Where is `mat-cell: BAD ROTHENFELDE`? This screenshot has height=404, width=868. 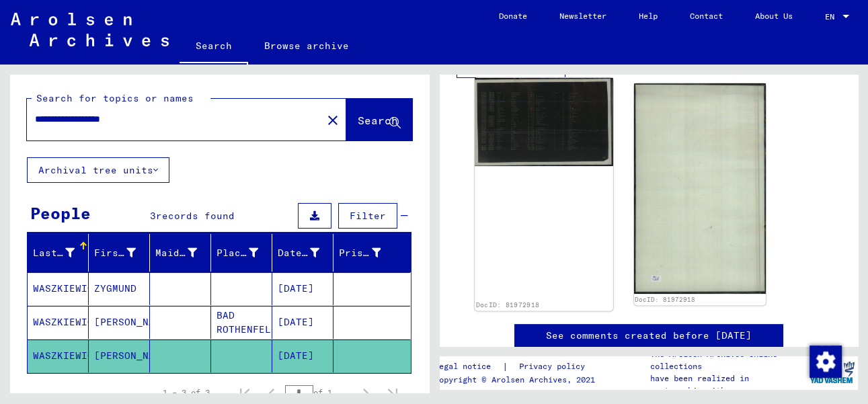
mat-cell: BAD ROTHENFELDE is located at coordinates (241, 322).